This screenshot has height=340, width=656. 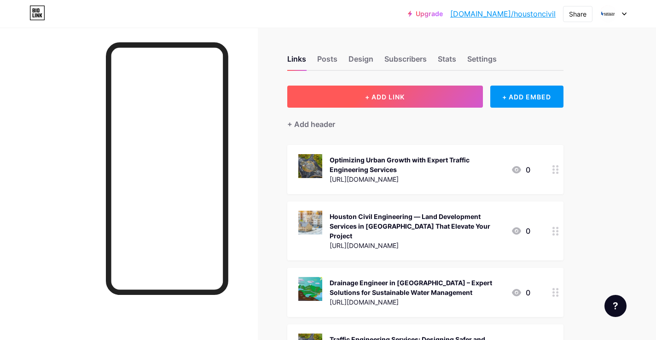 What do you see at coordinates (425, 14) in the screenshot?
I see `a: Upgrade` at bounding box center [425, 14].